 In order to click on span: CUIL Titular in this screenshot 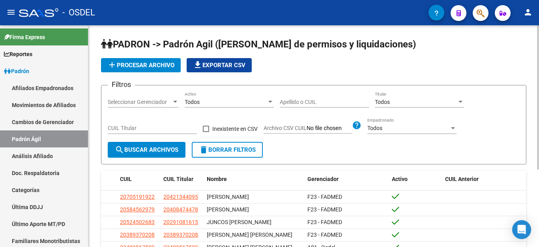, I will do `click(178, 179)`.